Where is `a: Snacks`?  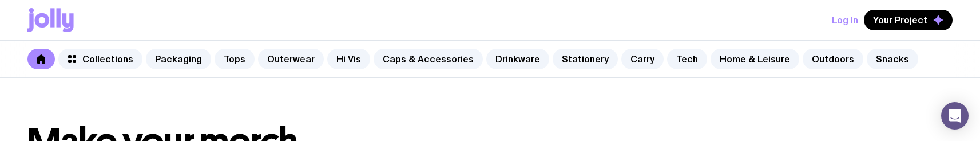 a: Snacks is located at coordinates (892, 59).